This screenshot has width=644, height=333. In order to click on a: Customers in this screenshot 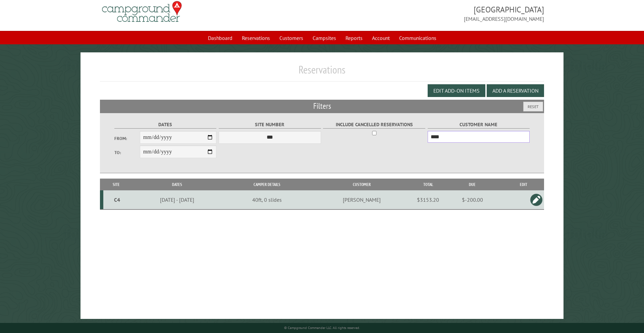, I will do `click(291, 38)`.